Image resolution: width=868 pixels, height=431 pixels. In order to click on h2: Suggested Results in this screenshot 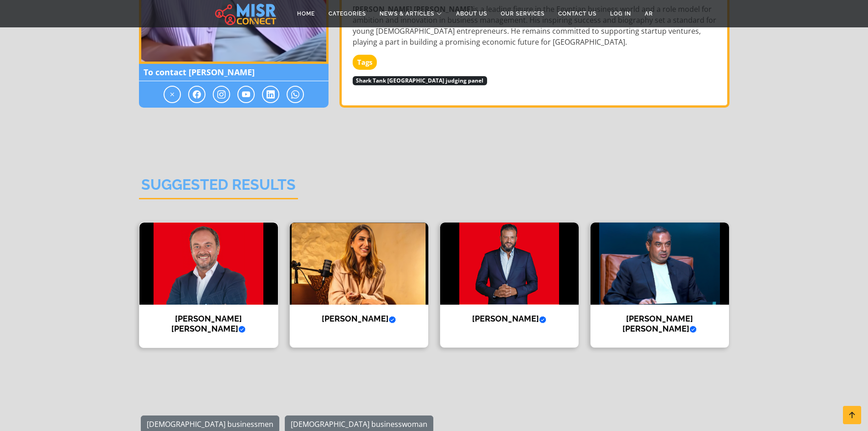, I will do `click(218, 187)`.